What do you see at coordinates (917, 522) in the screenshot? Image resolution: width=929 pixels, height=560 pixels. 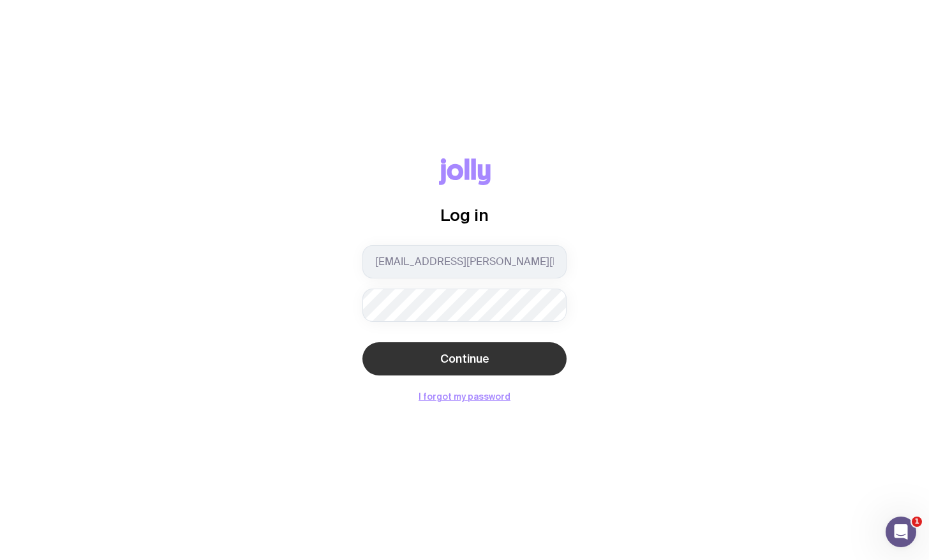 I see `span: 1` at bounding box center [917, 522].